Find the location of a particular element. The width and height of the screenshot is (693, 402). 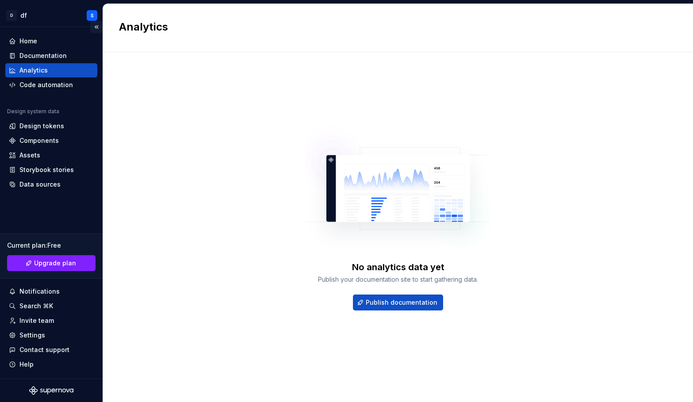

svg: Supernova Logo is located at coordinates (51, 391).